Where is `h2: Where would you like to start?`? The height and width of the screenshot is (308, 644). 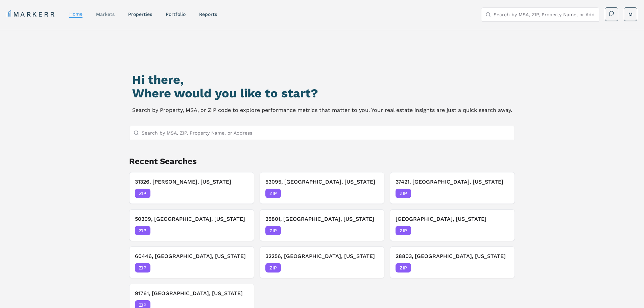
h2: Where would you like to start? is located at coordinates (322, 93).